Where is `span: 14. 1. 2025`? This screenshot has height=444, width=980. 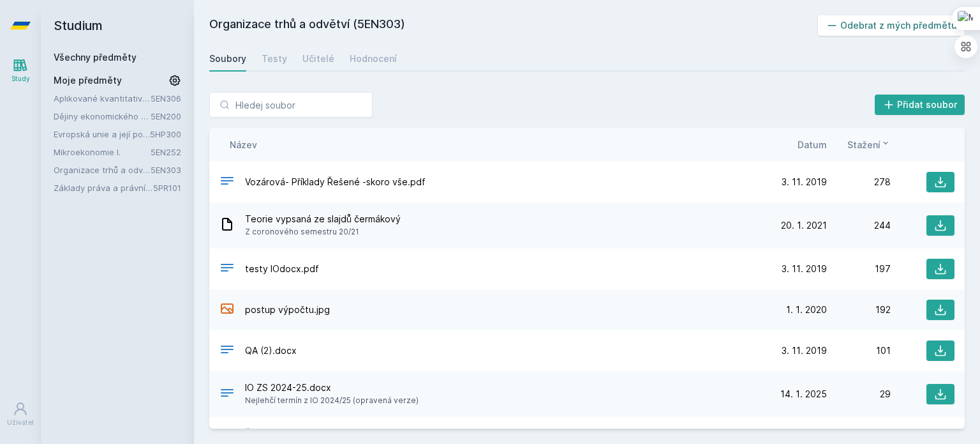
span: 14. 1. 2025 is located at coordinates (804, 394).